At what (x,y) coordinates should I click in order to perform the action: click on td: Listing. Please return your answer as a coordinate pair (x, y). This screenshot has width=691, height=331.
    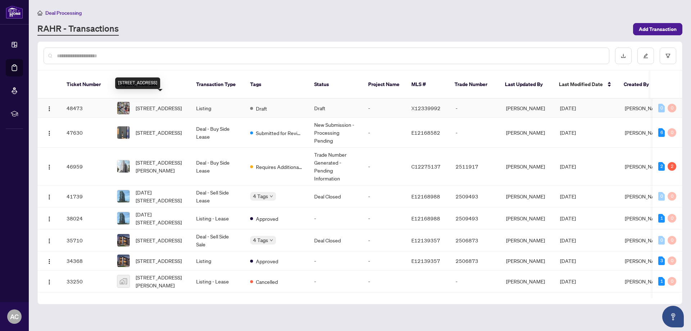
    Looking at the image, I should click on (217, 108).